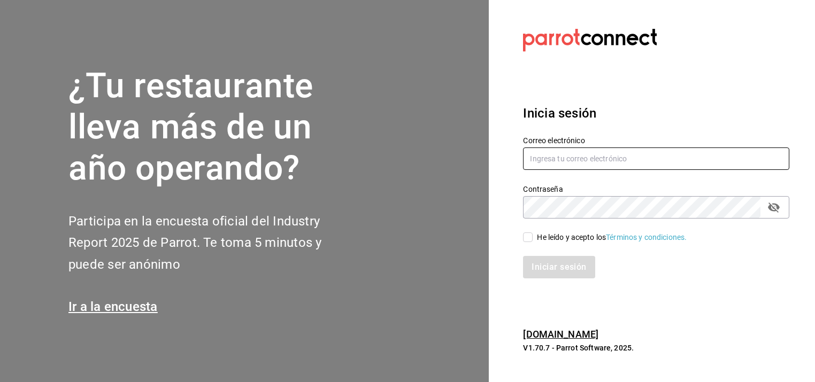 The width and height of the screenshot is (815, 382). Describe the element at coordinates (213, 127) in the screenshot. I see `h1: ¿Tu restaurante lleva más de un año operando?` at that location.